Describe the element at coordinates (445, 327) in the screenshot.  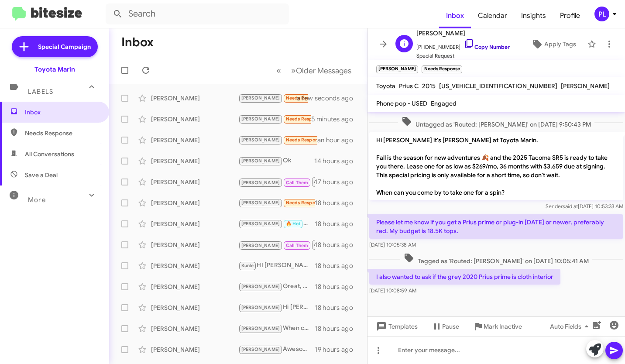
I see `button: Pause` at that location.